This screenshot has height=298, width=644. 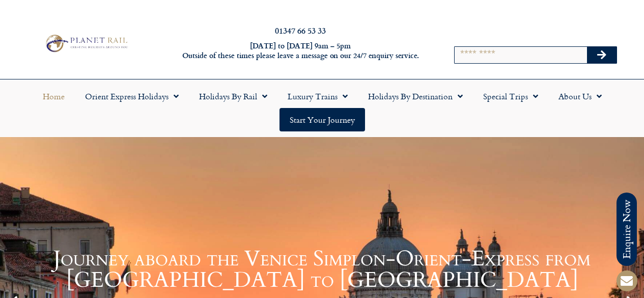 I want to click on a: Home, so click(x=53, y=96).